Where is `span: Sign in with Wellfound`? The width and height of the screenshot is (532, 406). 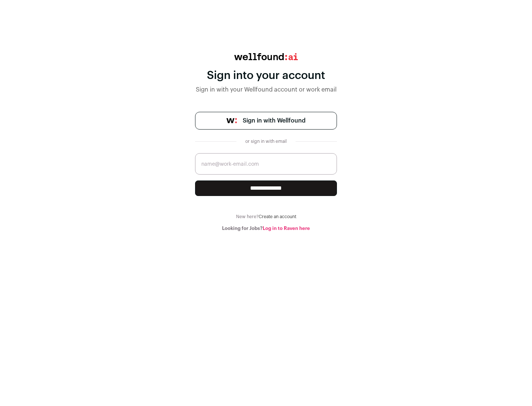
span: Sign in with Wellfound is located at coordinates (274, 121).